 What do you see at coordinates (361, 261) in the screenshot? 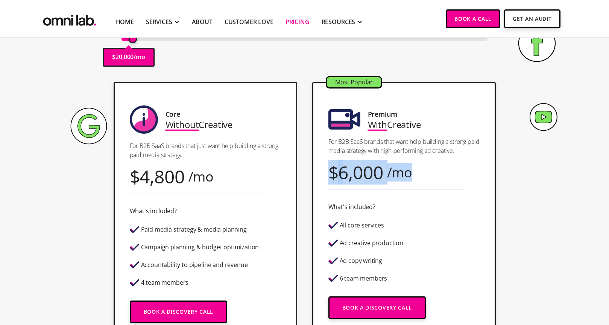
I see `div: Ad copy writing` at bounding box center [361, 261].